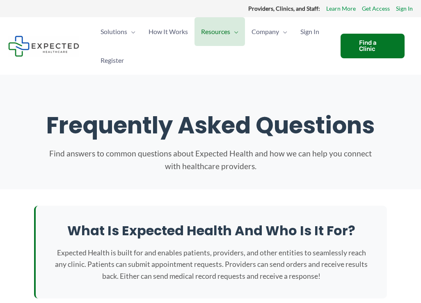 Image resolution: width=421 pixels, height=303 pixels. What do you see at coordinates (112, 60) in the screenshot?
I see `span: Register` at bounding box center [112, 60].